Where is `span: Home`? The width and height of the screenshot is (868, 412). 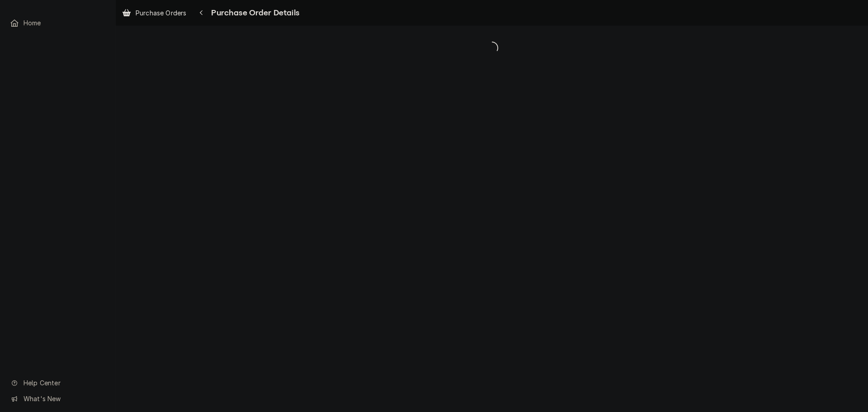
span: Home is located at coordinates (64, 22).